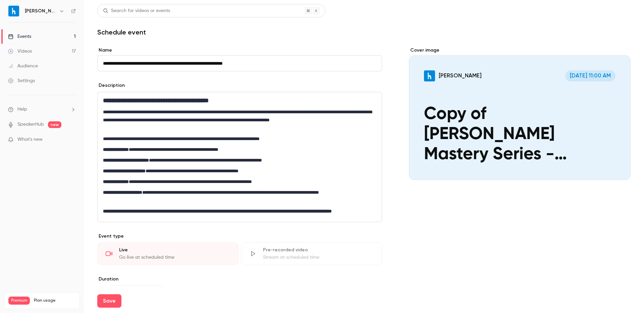 This screenshot has height=313, width=644. What do you see at coordinates (175, 250) in the screenshot?
I see `div: Live` at bounding box center [175, 250].